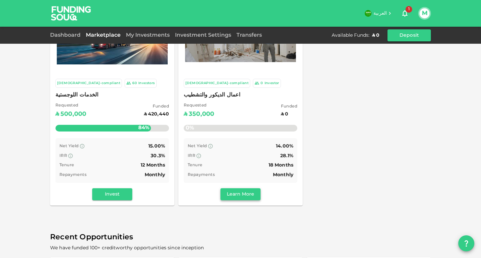 The width and height of the screenshot is (481, 258). I want to click on a: Dashboard, so click(67, 35).